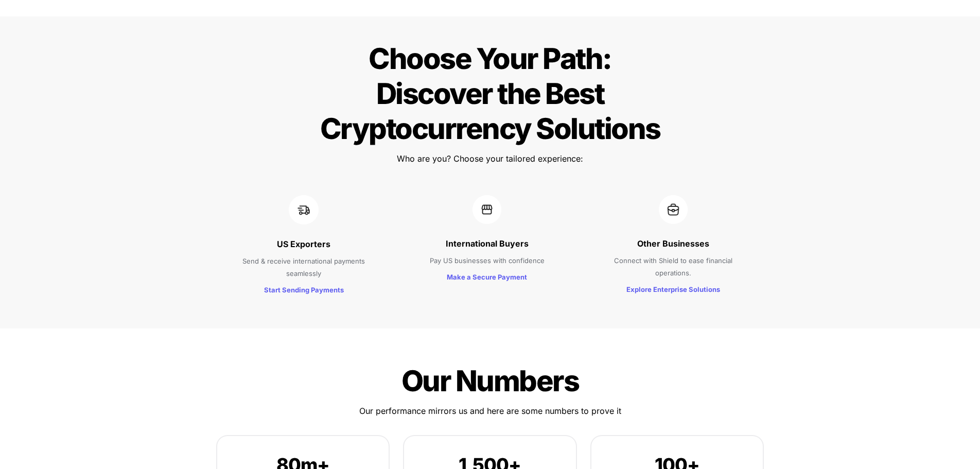  I want to click on span: Pay US businesses with confidence, so click(487, 261).